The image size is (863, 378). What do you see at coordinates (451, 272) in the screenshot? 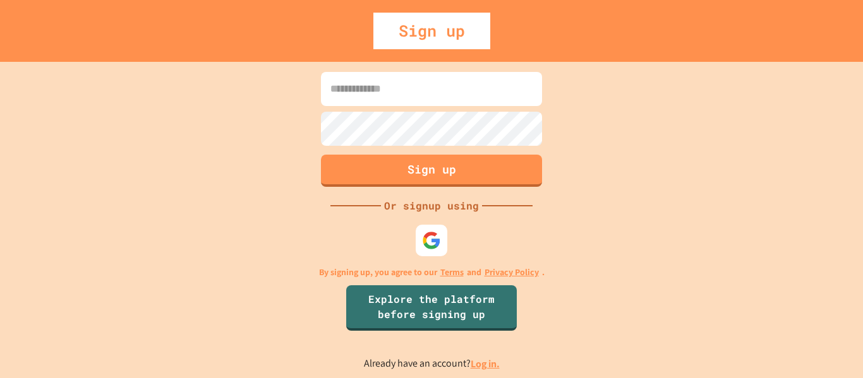
I see `a: Terms` at bounding box center [451, 272].